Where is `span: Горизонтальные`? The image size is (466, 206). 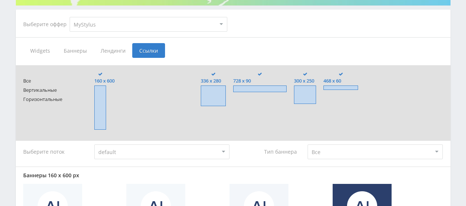
span: Горизонтальные is located at coordinates (52, 99).